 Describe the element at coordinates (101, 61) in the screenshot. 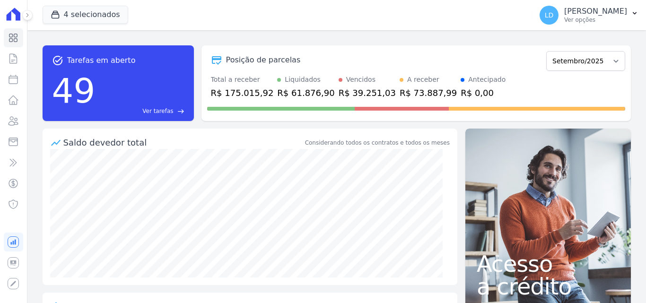

I see `span: Tarefas em aberto` at that location.